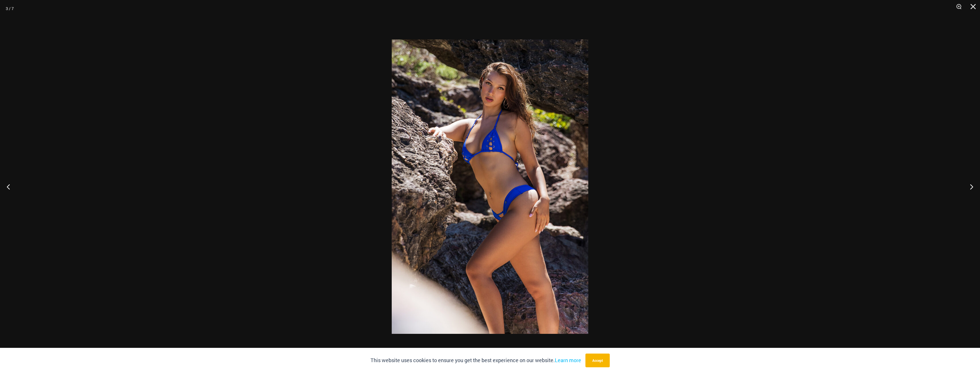 The height and width of the screenshot is (373, 980). Describe the element at coordinates (476, 360) in the screenshot. I see `p: This website uses cookies to ensure you get the best experience on our website.` at that location.